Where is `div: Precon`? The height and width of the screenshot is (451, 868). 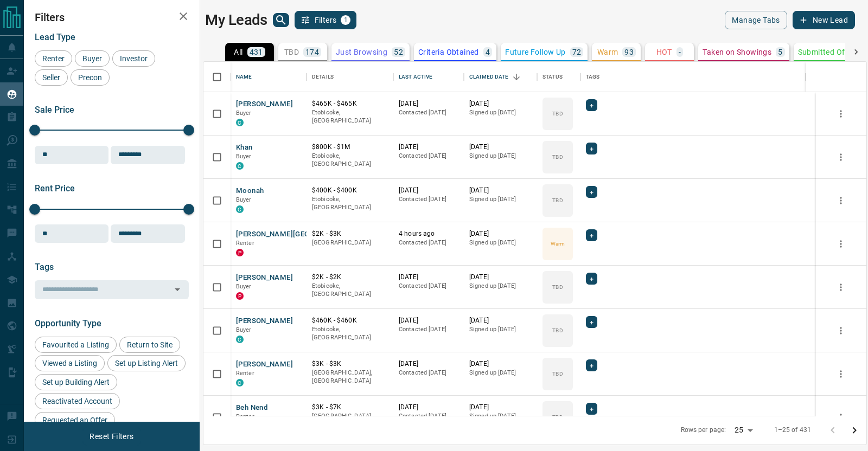 div: Precon is located at coordinates (90, 78).